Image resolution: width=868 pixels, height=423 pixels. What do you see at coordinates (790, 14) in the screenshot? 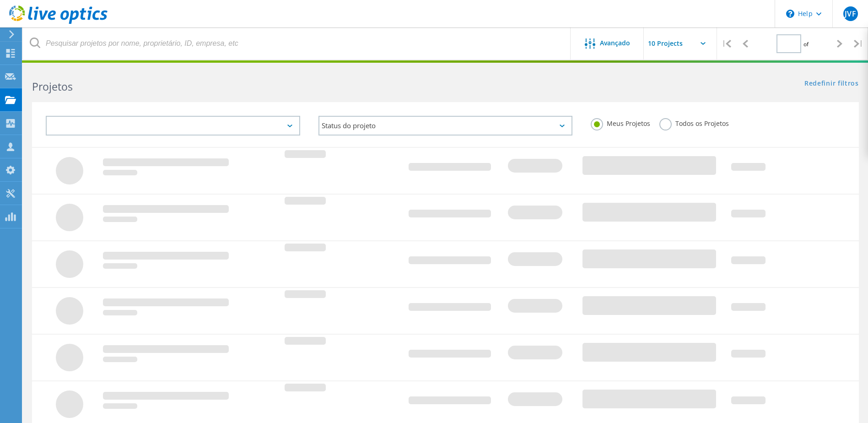
I see `svg: \n` at bounding box center [790, 14].